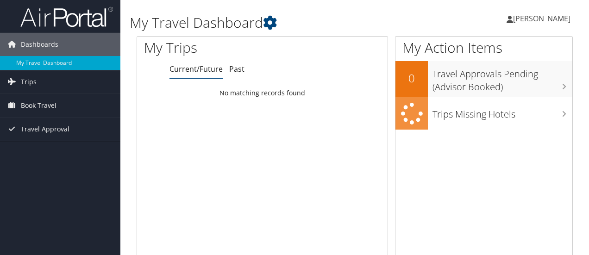  Describe the element at coordinates (484, 48) in the screenshot. I see `h1: My Action Items` at that location.